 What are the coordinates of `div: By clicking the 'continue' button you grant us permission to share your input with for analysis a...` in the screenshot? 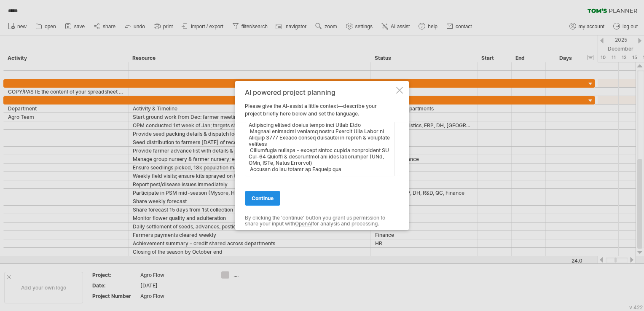 It's located at (320, 220).